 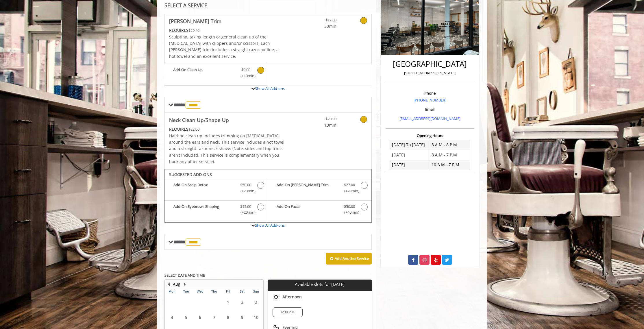 What do you see at coordinates (204, 209) in the screenshot?
I see `b: Add-On Eyebrows Shaping` at bounding box center [204, 209].